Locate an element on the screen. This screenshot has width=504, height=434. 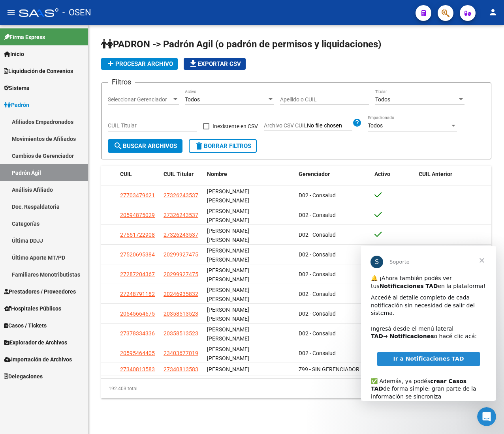
span: 20595464405 is located at coordinates (137, 353).